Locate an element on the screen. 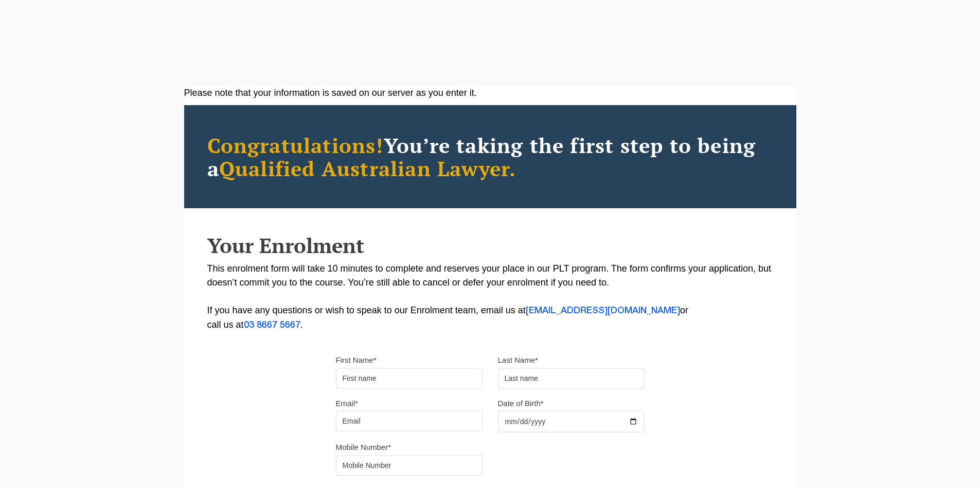 This screenshot has width=980, height=487. label: Date of Birth* is located at coordinates (521, 403).